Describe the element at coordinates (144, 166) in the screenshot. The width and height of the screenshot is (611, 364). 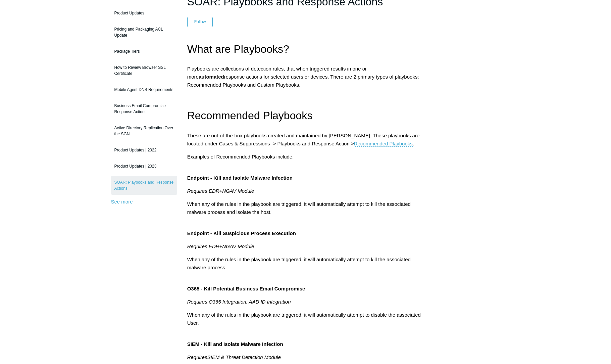
I see `a: Product Updates | 2023` at that location.